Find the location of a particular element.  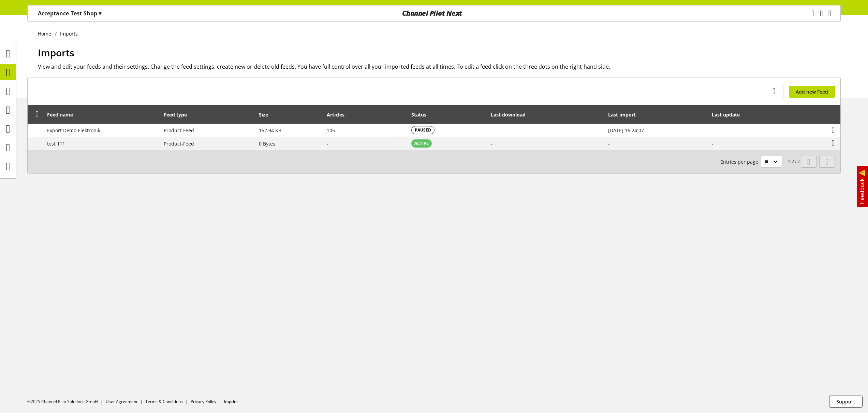

h2: View and edit your feeds and their settings. Change the feed settings, create new or delete old f... is located at coordinates (439, 67).